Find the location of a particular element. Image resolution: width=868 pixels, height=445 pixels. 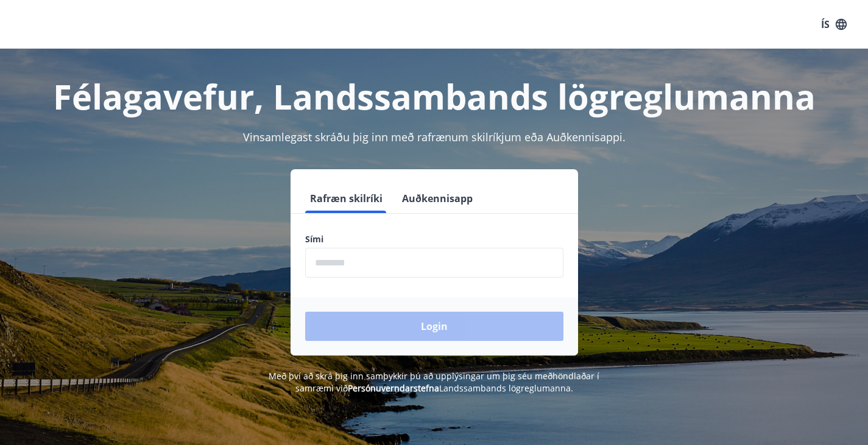

span: Með því að skrá þig inn samþykkir þú að upplýsingar um þig séu meðhöndlaðar í samræmi við Landssa... is located at coordinates (434, 381).